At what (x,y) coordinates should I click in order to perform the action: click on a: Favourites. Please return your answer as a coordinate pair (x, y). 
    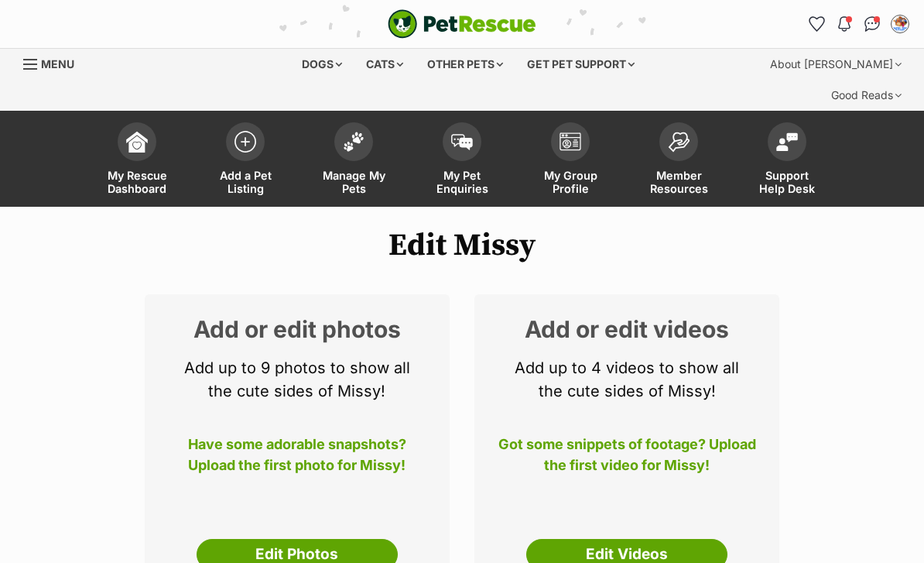
    Looking at the image, I should click on (816, 24).